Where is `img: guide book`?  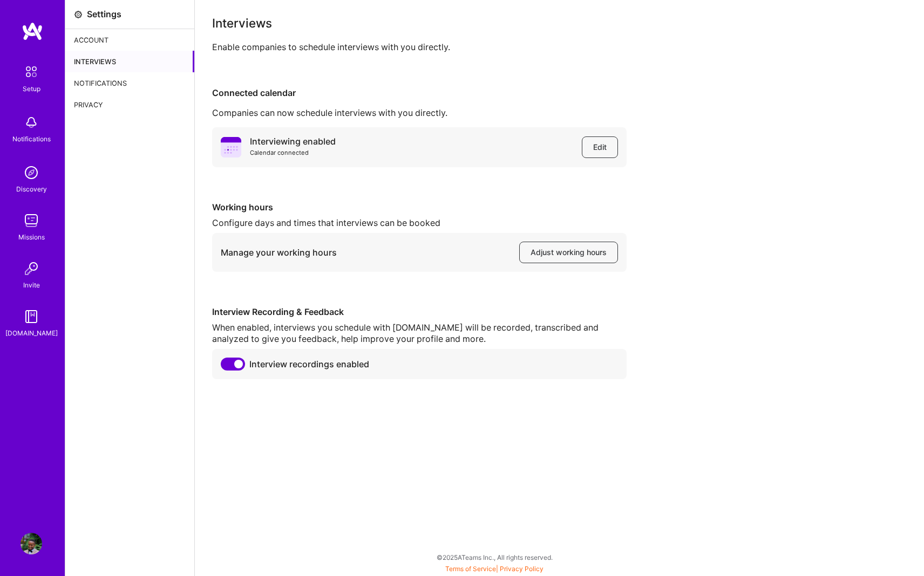 img: guide book is located at coordinates (32, 317).